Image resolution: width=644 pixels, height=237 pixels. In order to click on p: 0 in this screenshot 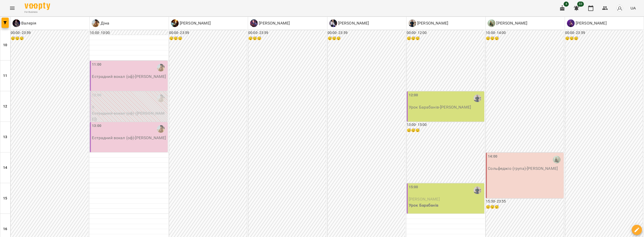, I will do `click(129, 108)`.